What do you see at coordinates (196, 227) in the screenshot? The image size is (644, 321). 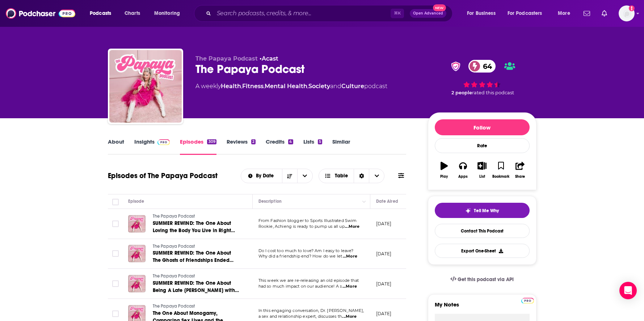 I see `a: SUMMER REWIND: The One About Loving the Body You Live in Right Now, Following Your Purpose, and B...` at bounding box center [196, 227].